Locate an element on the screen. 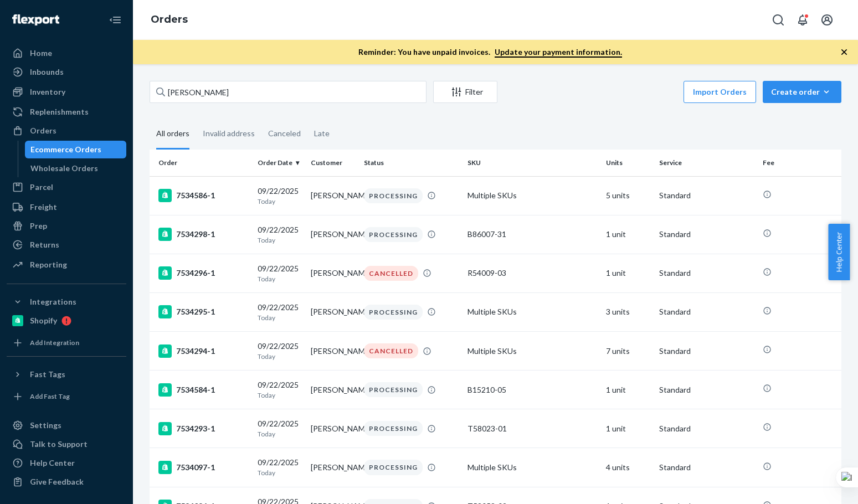 This screenshot has width=858, height=504. span: Help Center is located at coordinates (838, 252).